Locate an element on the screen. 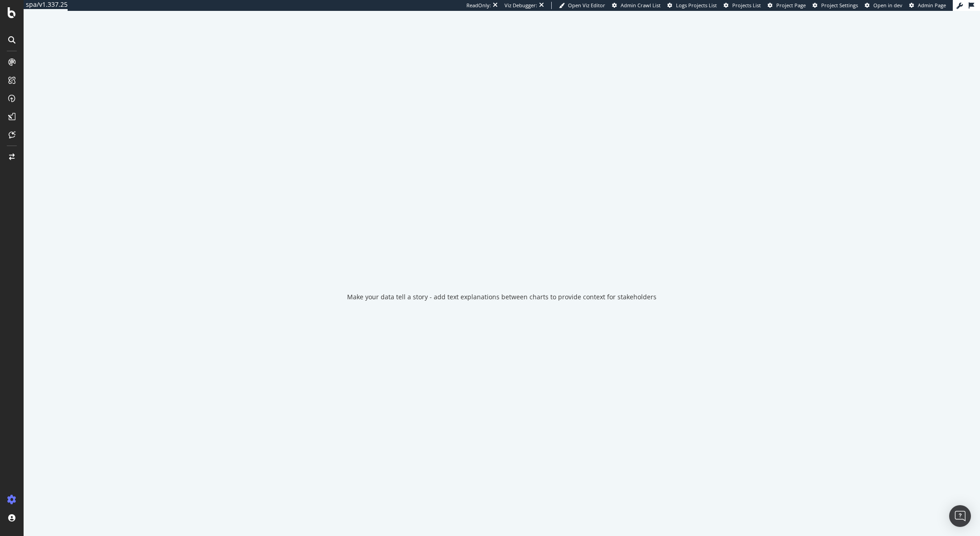  span: Admin Crawl List is located at coordinates (641, 5).